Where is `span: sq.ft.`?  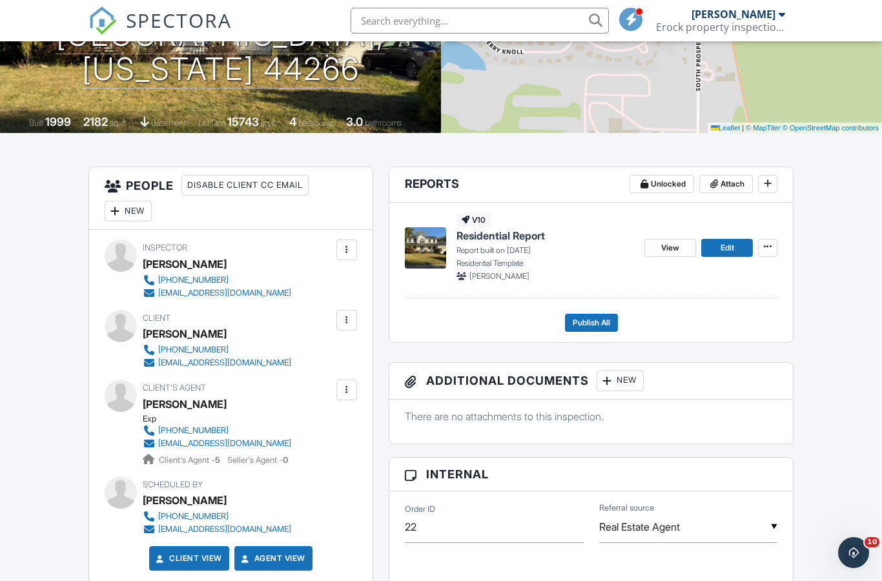 span: sq.ft. is located at coordinates (269, 123).